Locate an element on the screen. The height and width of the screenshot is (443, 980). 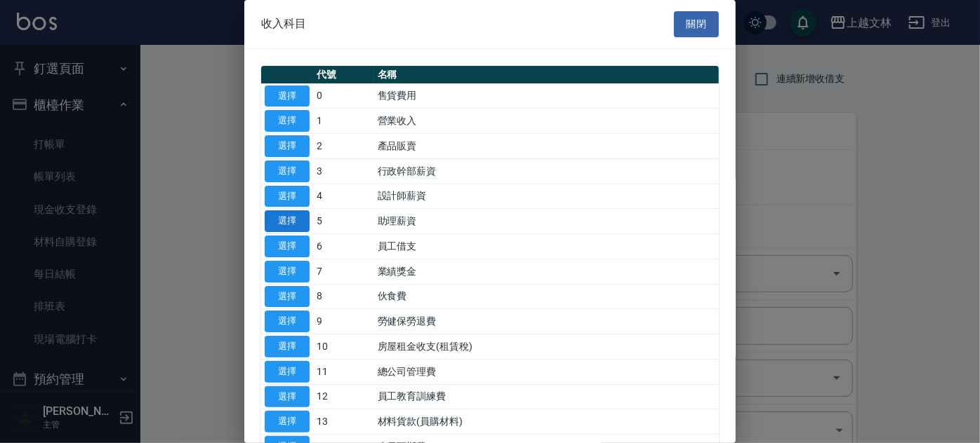
td: 勞健保勞退費 is located at coordinates (546, 322).